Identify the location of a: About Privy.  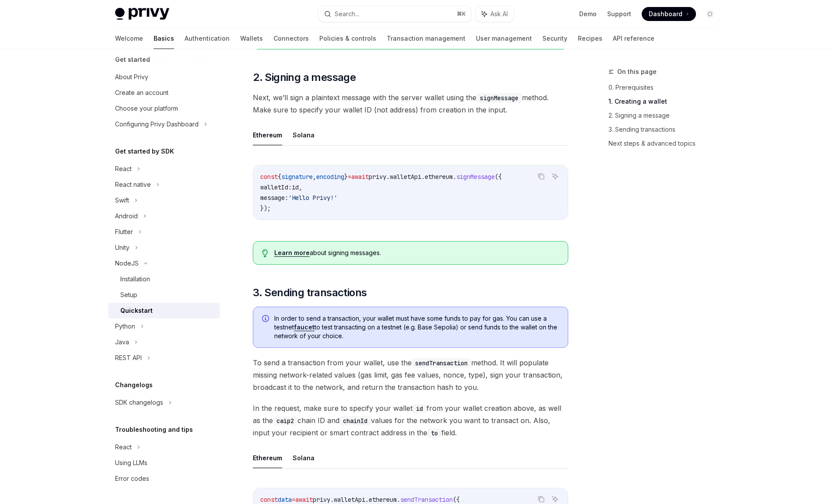
(164, 77).